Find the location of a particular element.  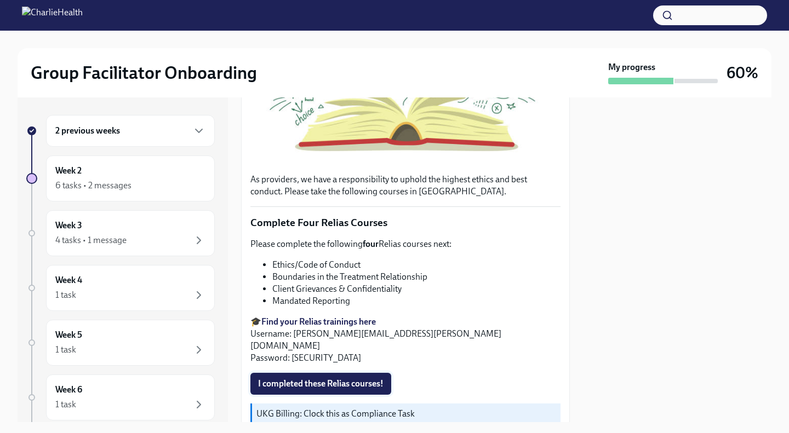

p: As providers, we have a responsibility to uphold the highest ethics and best conduct. Please take... is located at coordinates (405, 186).